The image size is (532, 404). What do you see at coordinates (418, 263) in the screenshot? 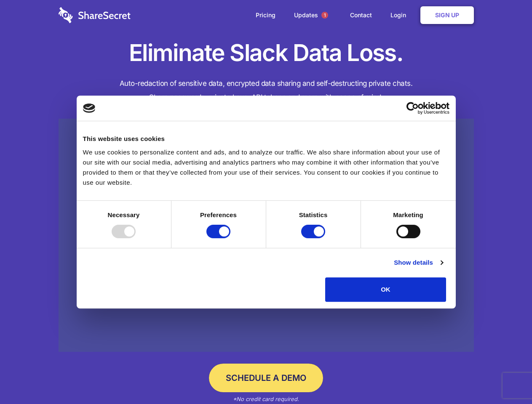
I see `a: Show details` at bounding box center [418, 263].